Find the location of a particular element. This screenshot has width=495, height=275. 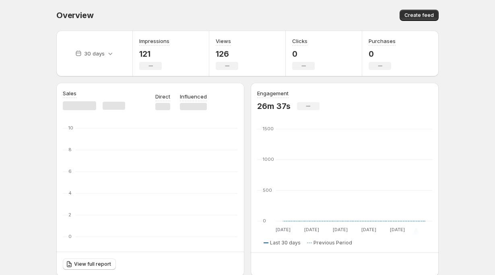

p: 121 is located at coordinates (154, 54).